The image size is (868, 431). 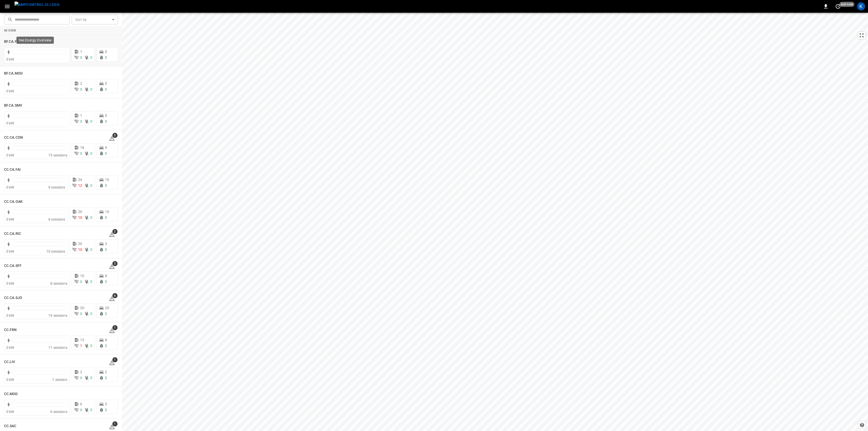 I want to click on button: set refresh interval, so click(x=838, y=6).